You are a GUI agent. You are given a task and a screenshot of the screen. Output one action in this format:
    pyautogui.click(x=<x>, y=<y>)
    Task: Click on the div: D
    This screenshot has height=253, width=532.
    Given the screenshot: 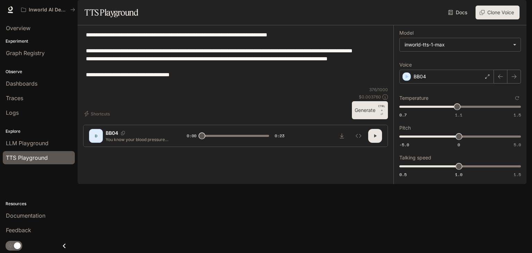 What is the action you would take?
    pyautogui.click(x=96, y=136)
    